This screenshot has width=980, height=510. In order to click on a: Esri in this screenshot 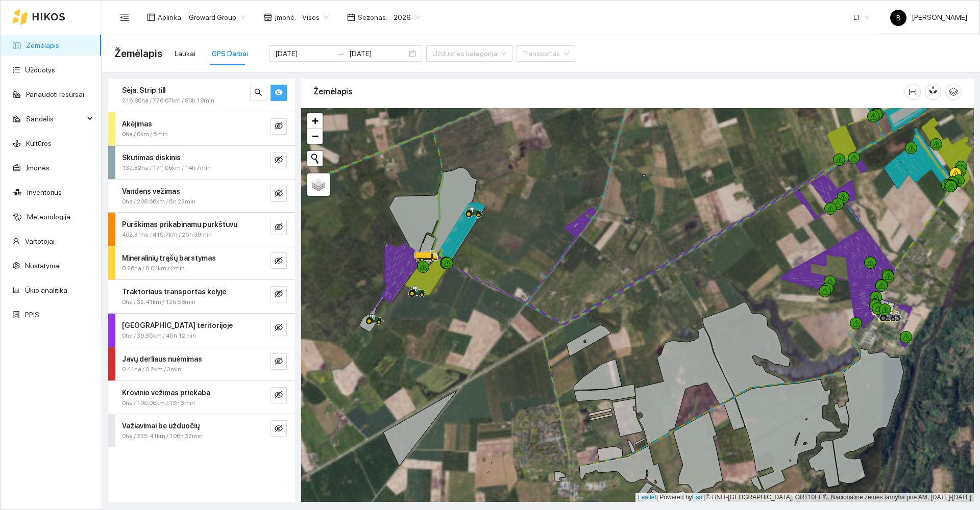, I will do `click(697, 497)`.